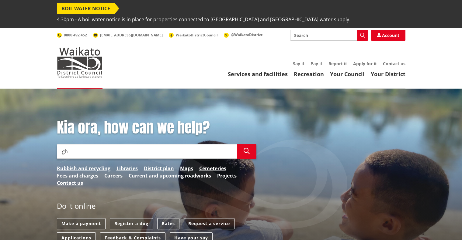  I want to click on a: Make a payment, so click(81, 224).